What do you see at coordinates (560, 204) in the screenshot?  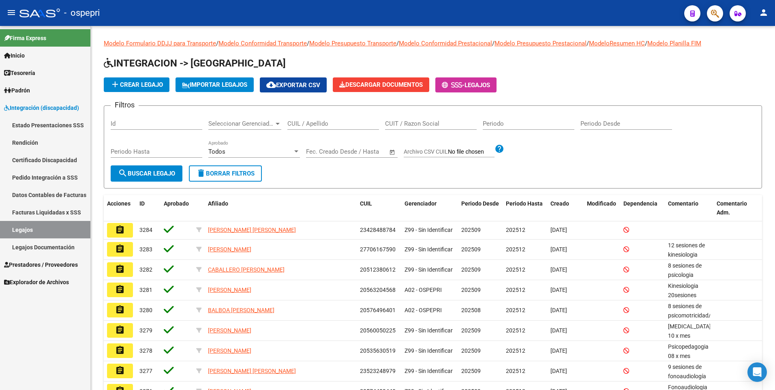 I see `span: Creado` at bounding box center [560, 204].